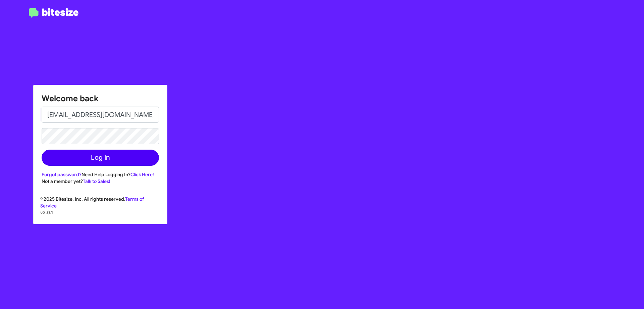  What do you see at coordinates (142, 174) in the screenshot?
I see `a: Click Here!` at bounding box center [142, 174].